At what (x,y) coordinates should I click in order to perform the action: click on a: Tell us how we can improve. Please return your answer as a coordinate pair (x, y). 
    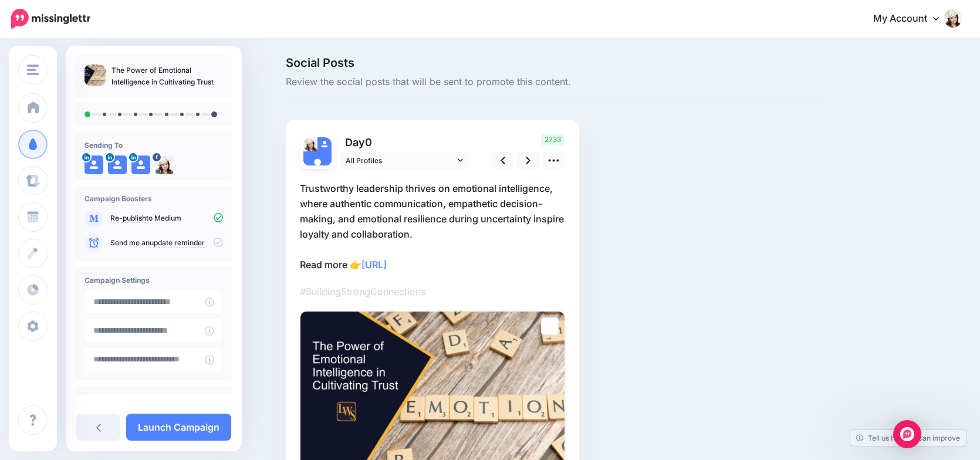
    Looking at the image, I should click on (908, 438).